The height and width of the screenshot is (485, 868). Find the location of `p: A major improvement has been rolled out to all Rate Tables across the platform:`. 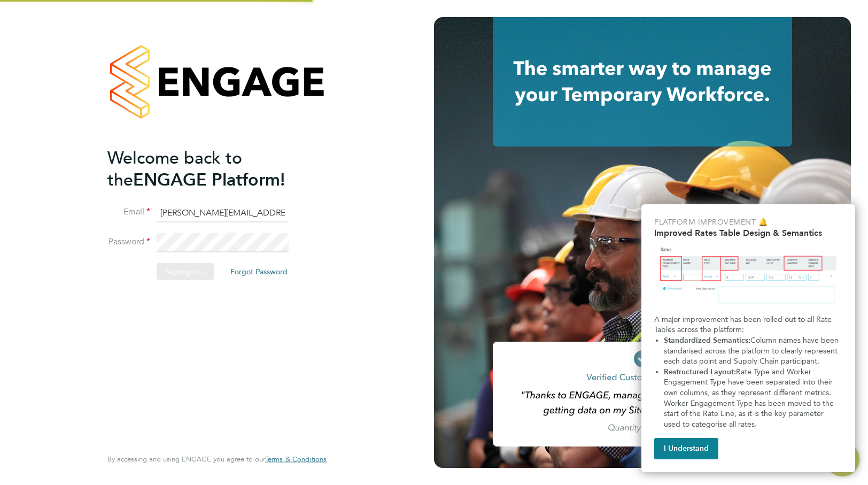

p: A major improvement has been rolled out to all Rate Tables across the platform: is located at coordinates (749, 325).